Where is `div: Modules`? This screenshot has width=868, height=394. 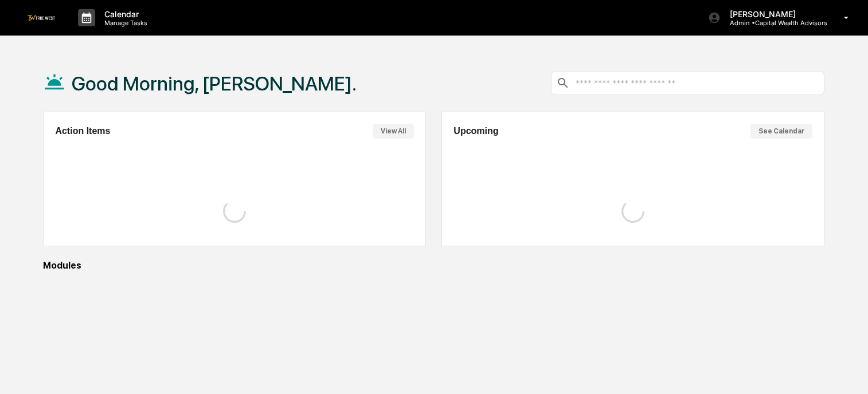 div: Modules is located at coordinates (434, 266).